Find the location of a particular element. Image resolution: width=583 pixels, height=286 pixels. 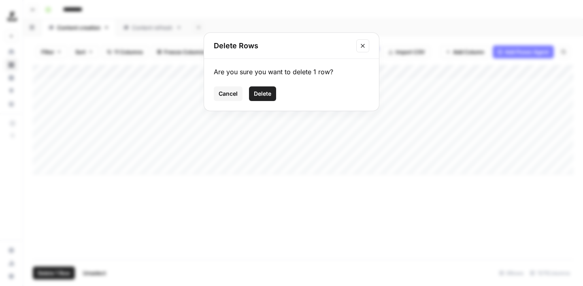

button: Cancel is located at coordinates (228, 94).